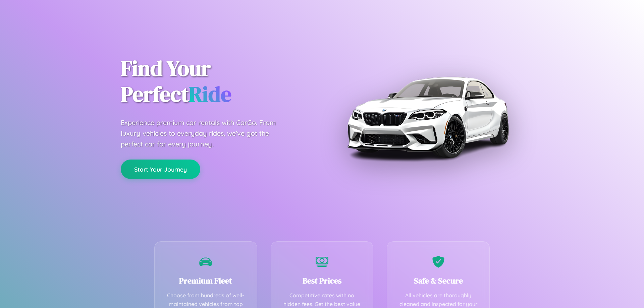  Describe the element at coordinates (210, 94) in the screenshot. I see `span: Ride` at that location.